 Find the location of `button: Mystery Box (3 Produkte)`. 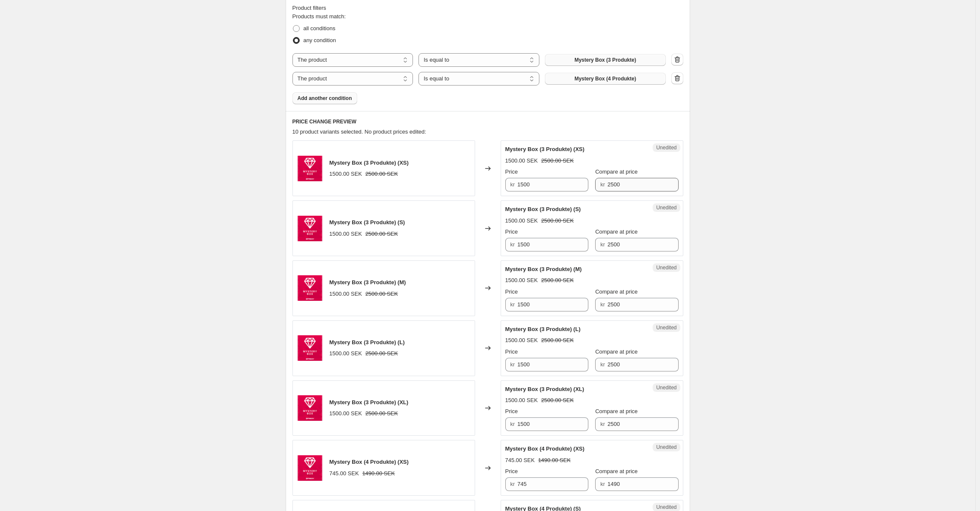

button: Mystery Box (3 Produkte) is located at coordinates (606, 60).